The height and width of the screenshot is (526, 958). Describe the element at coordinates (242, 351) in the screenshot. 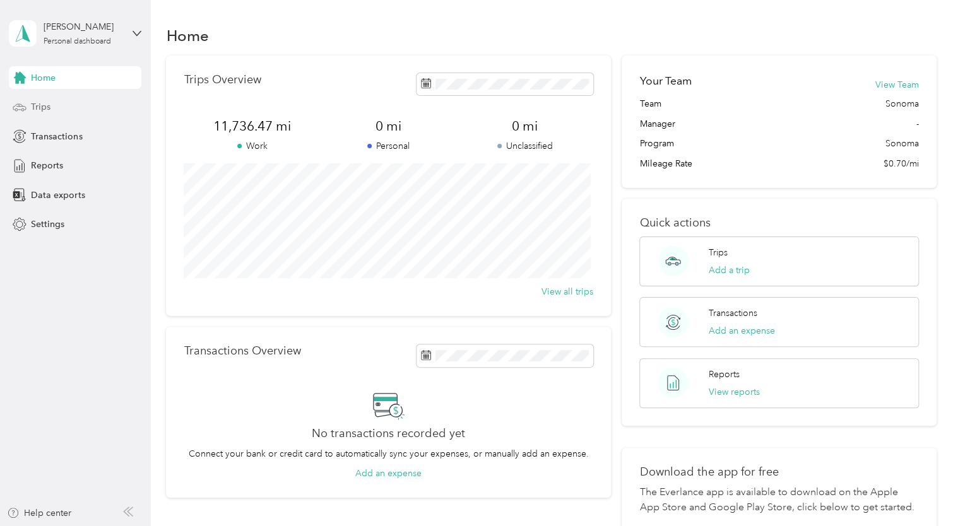

I see `p: Transactions Overview` at that location.